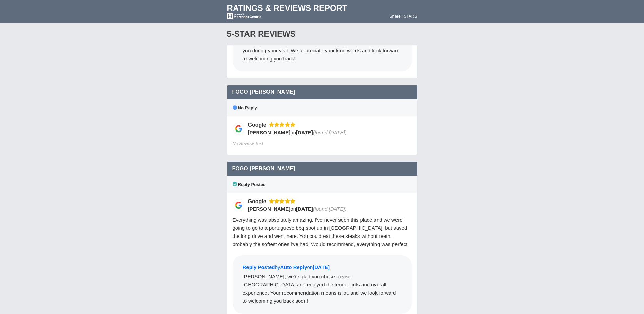  What do you see at coordinates (322, 34) in the screenshot?
I see `div: 5-Star Reviews` at bounding box center [322, 34].